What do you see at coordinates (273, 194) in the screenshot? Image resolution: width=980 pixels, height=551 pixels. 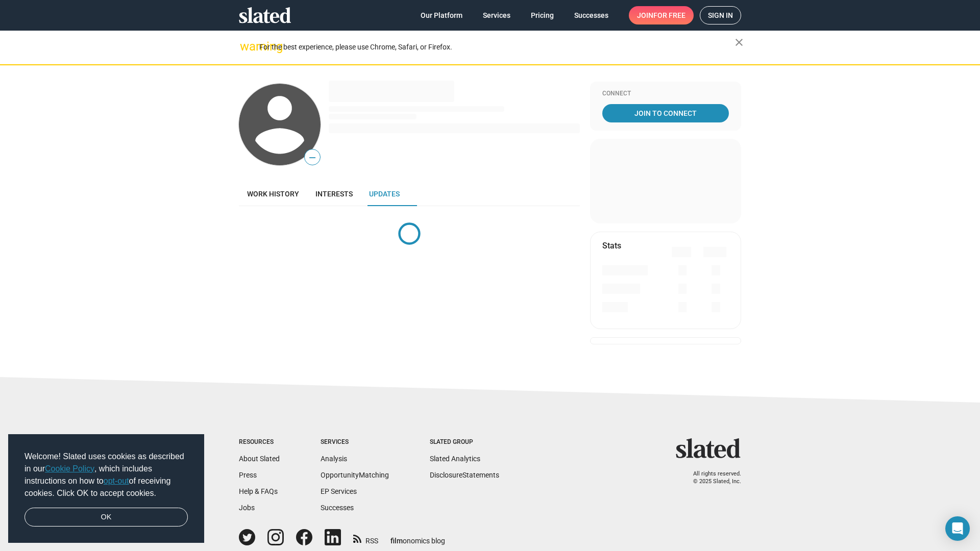 I see `span: Work history` at bounding box center [273, 194].